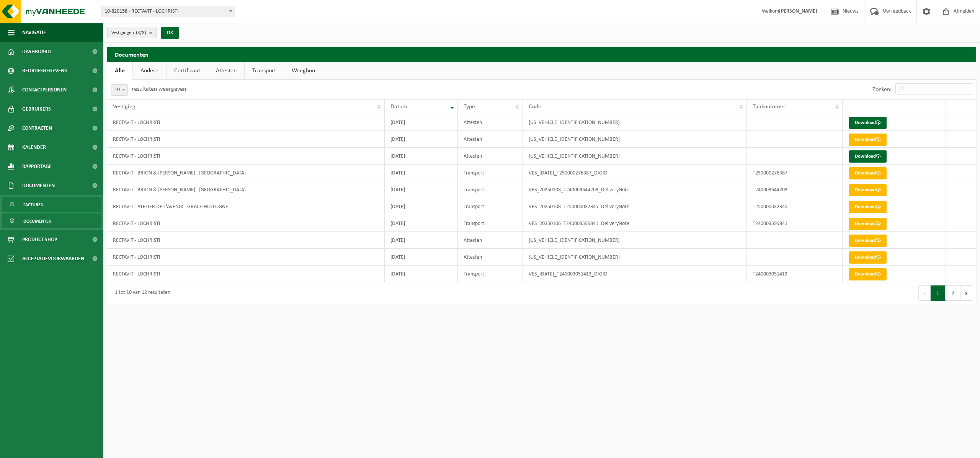 The width and height of the screenshot is (980, 458). Describe the element at coordinates (470, 107) in the screenshot. I see `span: Type` at that location.